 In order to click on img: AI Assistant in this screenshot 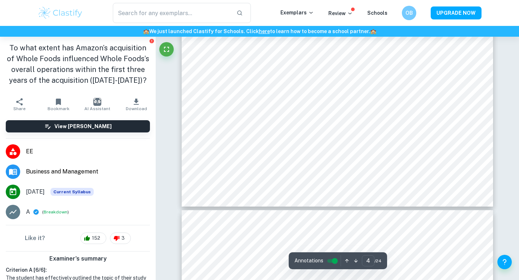, I will do `click(97, 102)`.